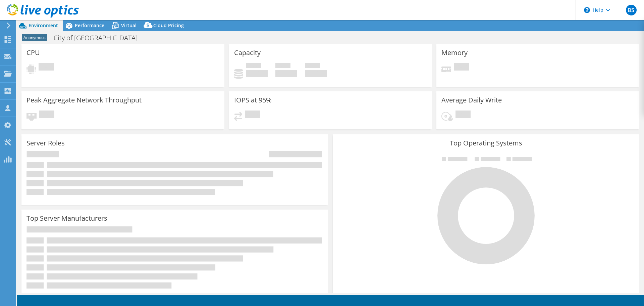 Image resolution: width=644 pixels, height=306 pixels. I want to click on h3: Capacity, so click(247, 53).